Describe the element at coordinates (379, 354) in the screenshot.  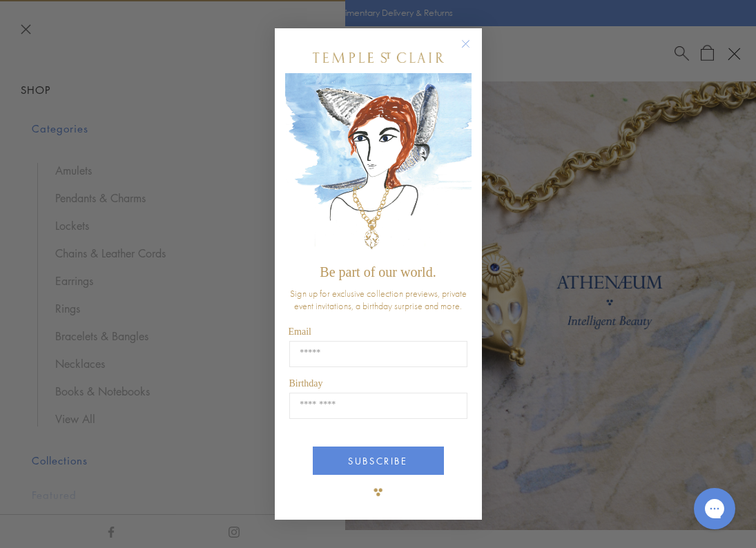
I see `input: Email` at that location.